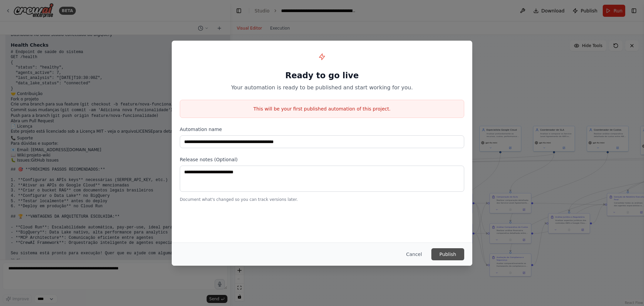 The width and height of the screenshot is (644, 306). What do you see at coordinates (414, 254) in the screenshot?
I see `button: Cancel` at bounding box center [414, 254].